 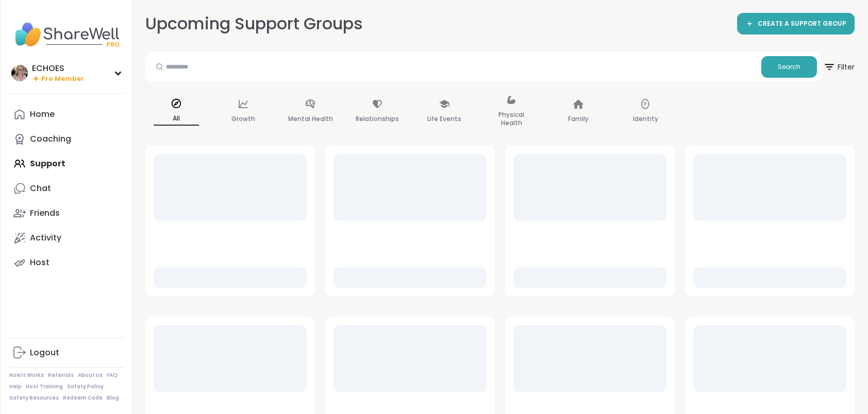 What do you see at coordinates (177, 119) in the screenshot?
I see `p: All` at bounding box center [177, 119].